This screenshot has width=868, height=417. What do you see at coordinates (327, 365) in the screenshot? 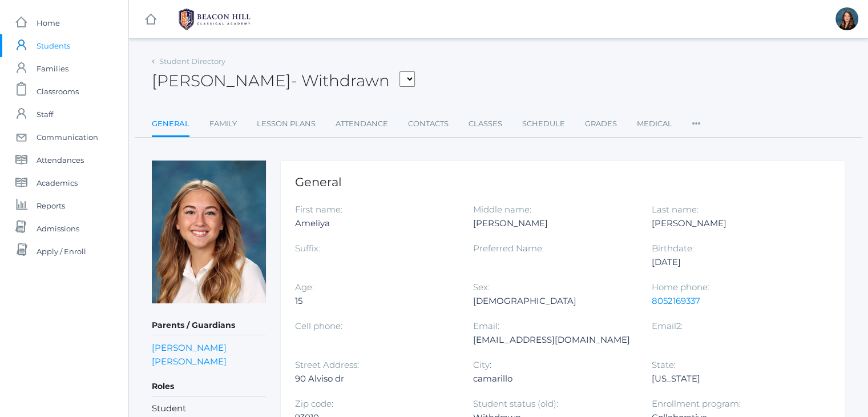
I see `label: Street Address:` at bounding box center [327, 365].